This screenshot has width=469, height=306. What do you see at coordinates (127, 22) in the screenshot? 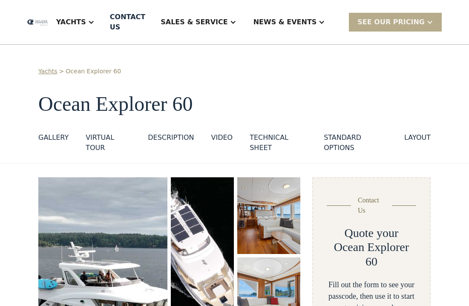
I see `div: Contact US` at bounding box center [127, 22].